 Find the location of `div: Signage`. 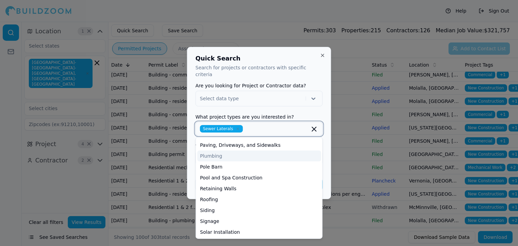

div: Signage is located at coordinates (259, 221).